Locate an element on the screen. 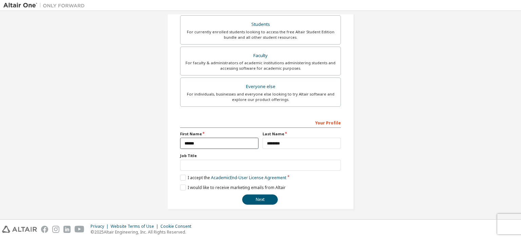  img: instagram.svg is located at coordinates (56, 229).